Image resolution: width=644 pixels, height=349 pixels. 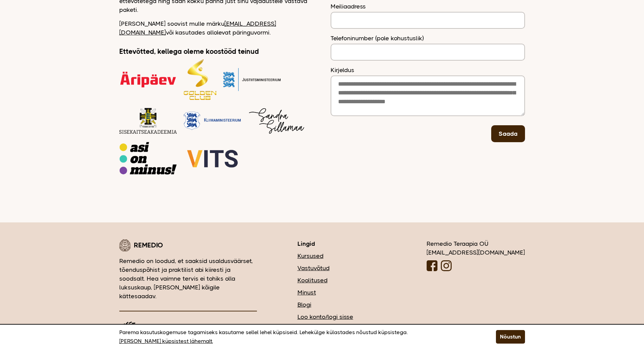 I want to click on label: Meiliaadress, so click(x=427, y=6).